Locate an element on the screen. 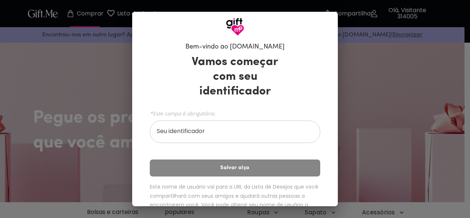 This screenshot has height=218, width=470. img: Logotipo GiftMe is located at coordinates (235, 27).